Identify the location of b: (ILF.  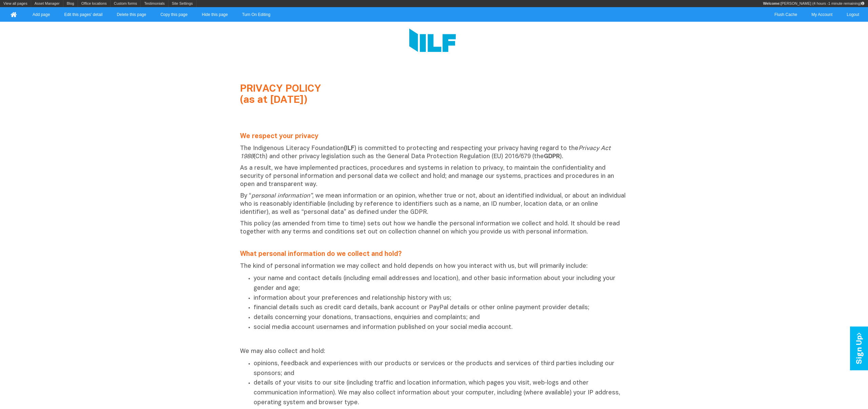
(349, 148).